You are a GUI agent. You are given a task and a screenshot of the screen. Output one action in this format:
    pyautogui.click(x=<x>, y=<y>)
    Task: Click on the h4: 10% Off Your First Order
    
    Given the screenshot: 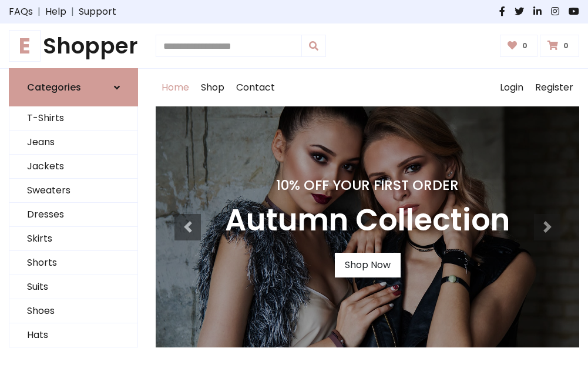 What is the action you would take?
    pyautogui.click(x=367, y=186)
    